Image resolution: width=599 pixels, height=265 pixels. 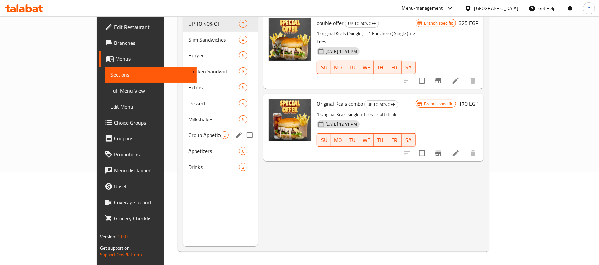 What do you see at coordinates (243, 24) in the screenshot?
I see `span: 2` at bounding box center [243, 24].